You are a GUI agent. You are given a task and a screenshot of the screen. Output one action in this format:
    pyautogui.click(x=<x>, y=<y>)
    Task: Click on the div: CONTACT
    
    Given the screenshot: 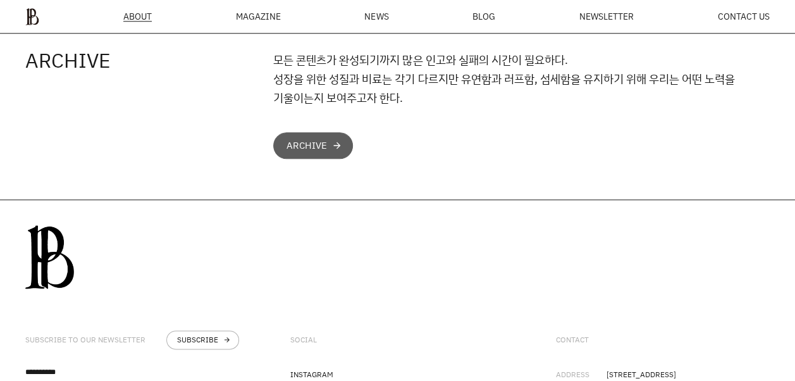 What is the action you would take?
    pyautogui.click(x=573, y=340)
    